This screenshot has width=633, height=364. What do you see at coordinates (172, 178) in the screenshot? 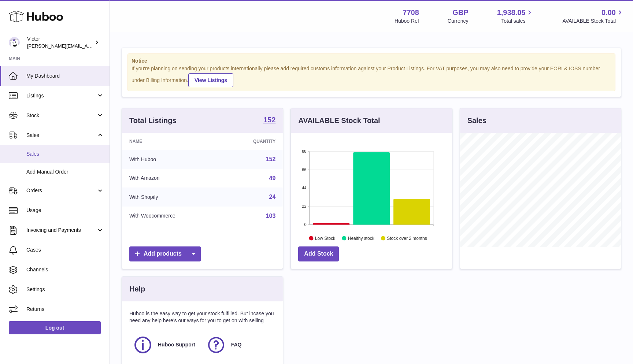
I see `td: With Amazon` at bounding box center [172, 178].